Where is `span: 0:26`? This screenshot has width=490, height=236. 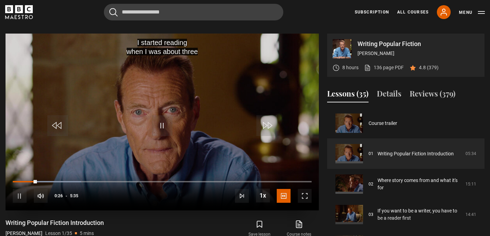
span: 0:26 is located at coordinates (59, 195).